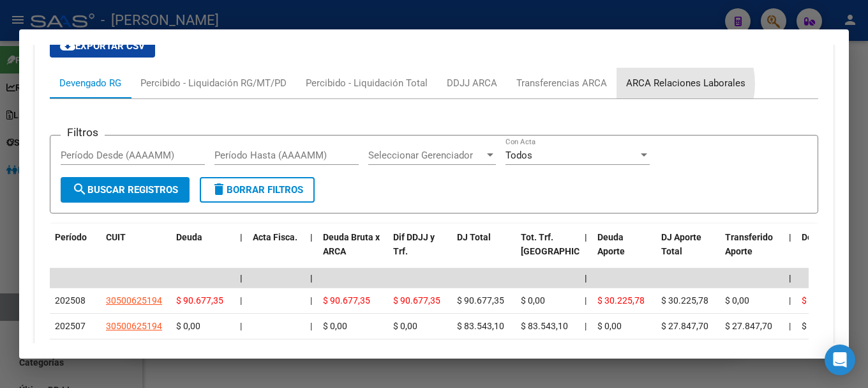  Describe the element at coordinates (688, 252) in the screenshot. I see `datatable-header-cell: DJ Aporte Total` at that location.